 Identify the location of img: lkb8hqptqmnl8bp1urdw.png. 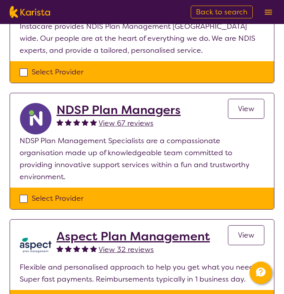
(36, 245).